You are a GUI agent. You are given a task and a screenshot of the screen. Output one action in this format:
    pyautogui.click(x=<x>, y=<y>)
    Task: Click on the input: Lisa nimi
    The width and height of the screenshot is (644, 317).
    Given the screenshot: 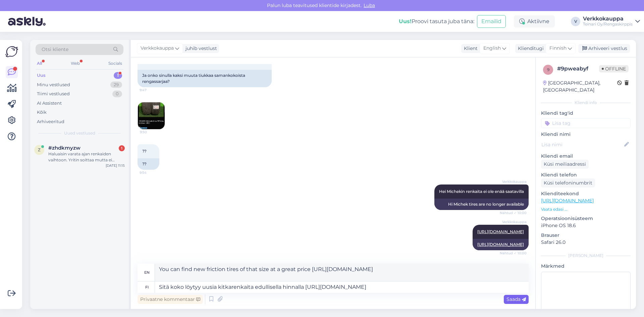 What is the action you would take?
    pyautogui.click(x=582, y=145)
    